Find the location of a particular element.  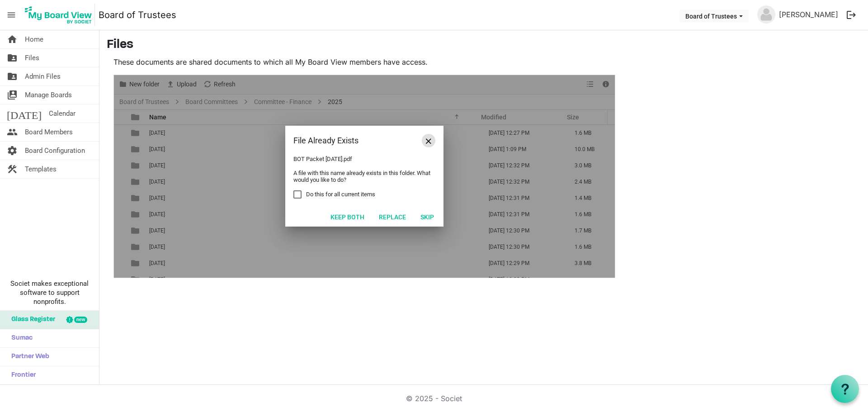

button: logout is located at coordinates (852, 15).